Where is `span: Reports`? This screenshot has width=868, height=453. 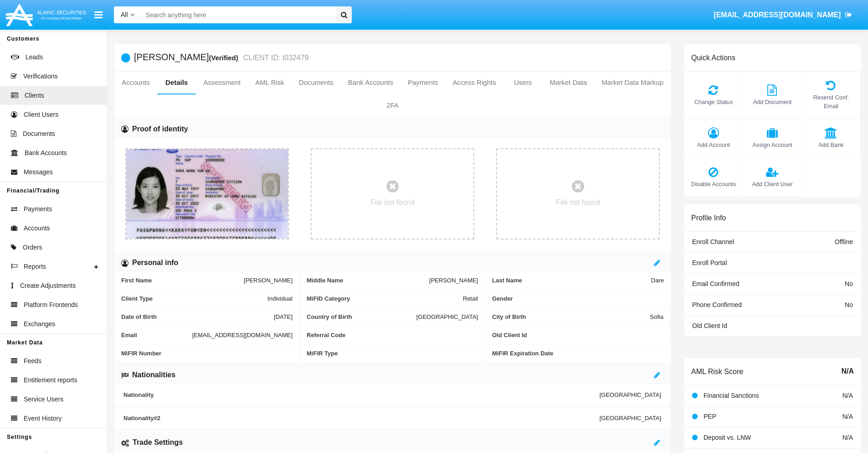
span: Reports is located at coordinates (34, 266).